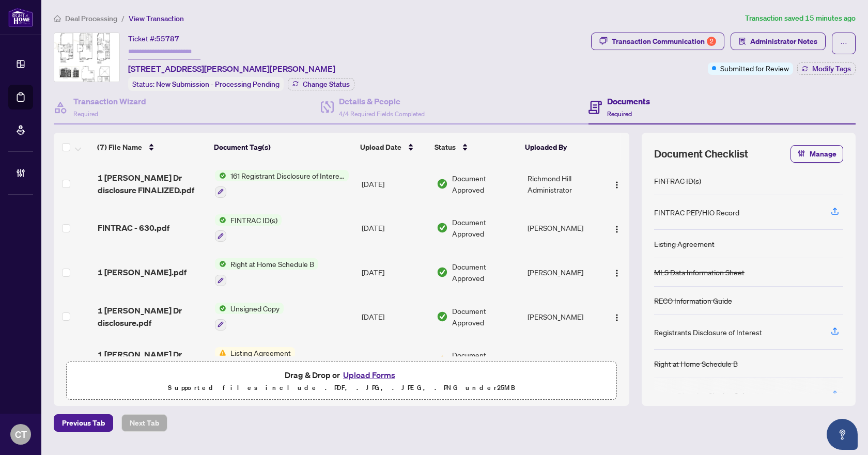  I want to click on button: Next Tab, so click(144, 423).